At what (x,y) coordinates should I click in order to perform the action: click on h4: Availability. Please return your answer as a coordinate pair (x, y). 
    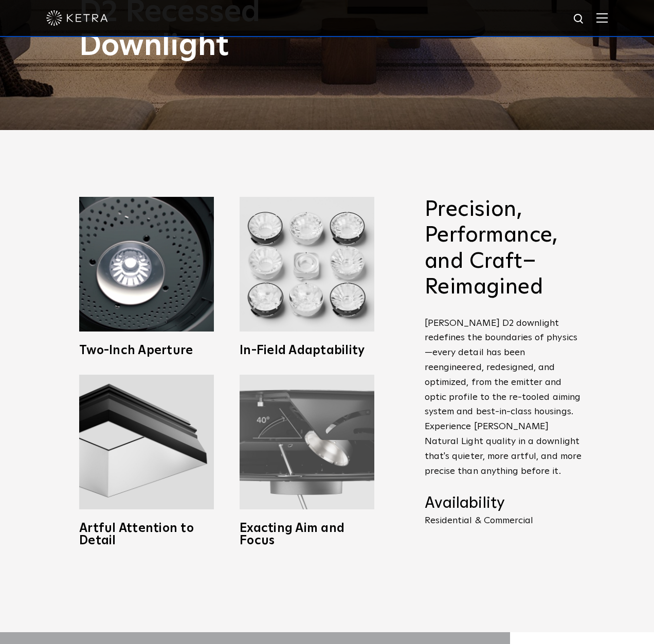
    Looking at the image, I should click on (504, 504).